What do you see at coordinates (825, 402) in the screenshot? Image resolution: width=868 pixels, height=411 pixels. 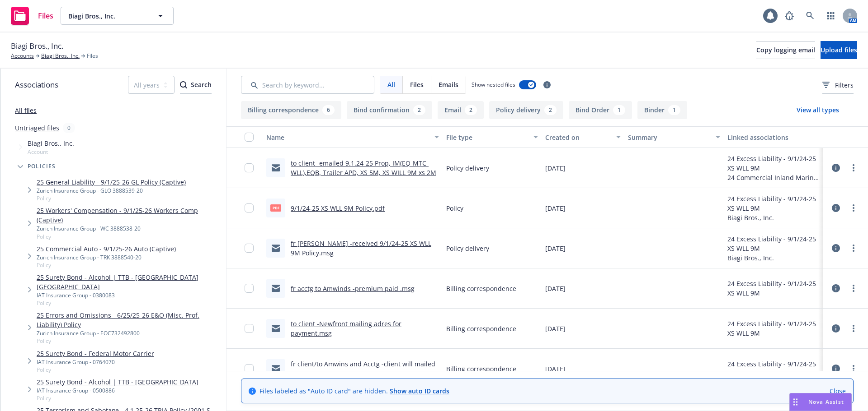 I see `span: Nova Assist` at bounding box center [825, 402].